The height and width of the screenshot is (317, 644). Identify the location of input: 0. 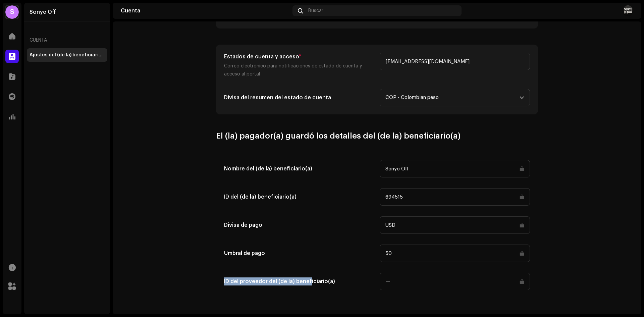
(455, 253).